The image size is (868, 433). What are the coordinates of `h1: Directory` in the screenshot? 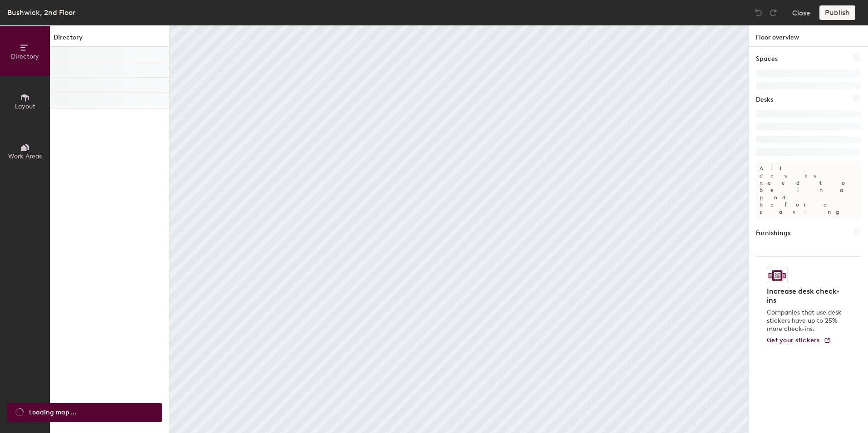 It's located at (109, 39).